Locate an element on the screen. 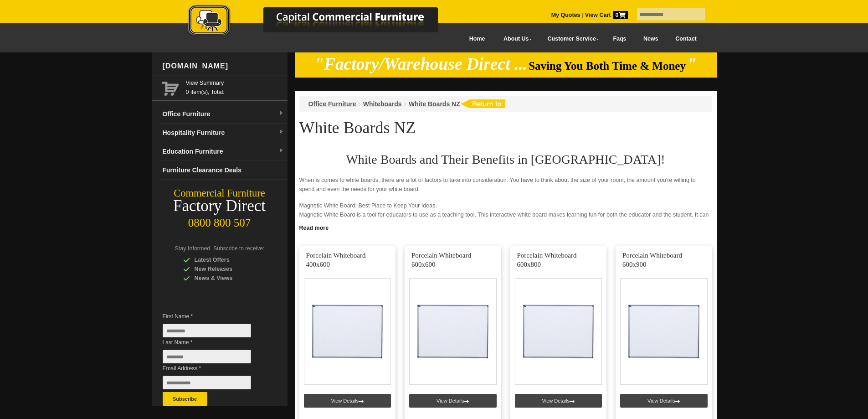 The image size is (868, 419). span: Stay Informed is located at coordinates (193, 249).